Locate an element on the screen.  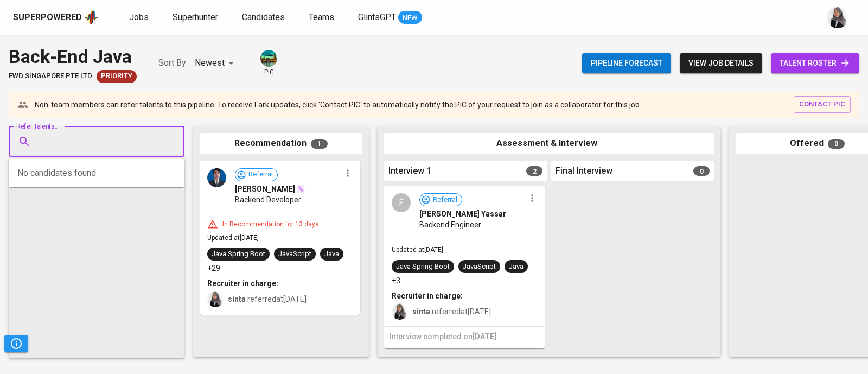
a: Superhunter is located at coordinates (197, 17).